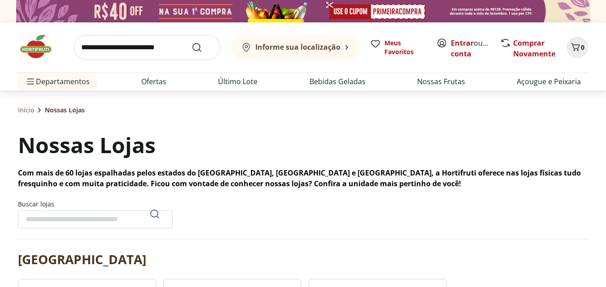 Image resolution: width=606 pixels, height=287 pixels. Describe the element at coordinates (30, 82) in the screenshot. I see `button: Menu` at that location.